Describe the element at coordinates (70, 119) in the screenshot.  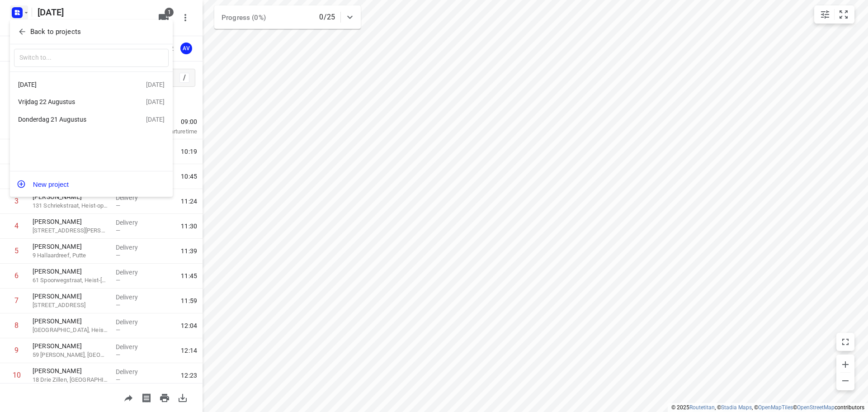
I see `div: Donderdag 21 Augustus` at that location.